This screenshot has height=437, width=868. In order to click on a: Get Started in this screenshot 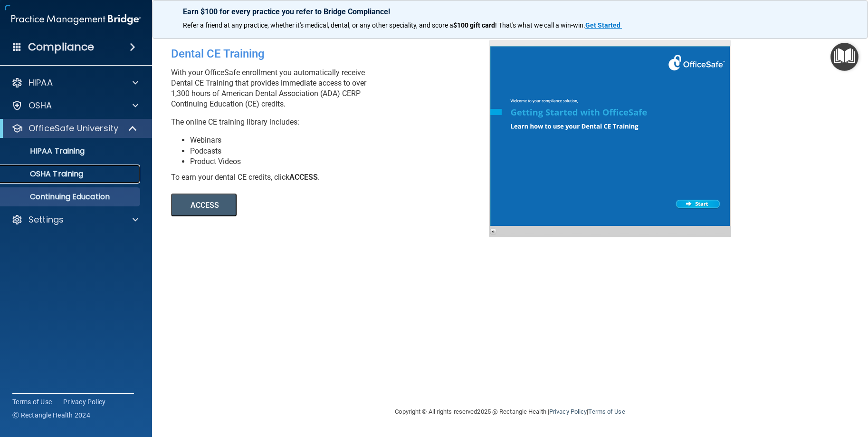, I will do `click(603, 25)`.